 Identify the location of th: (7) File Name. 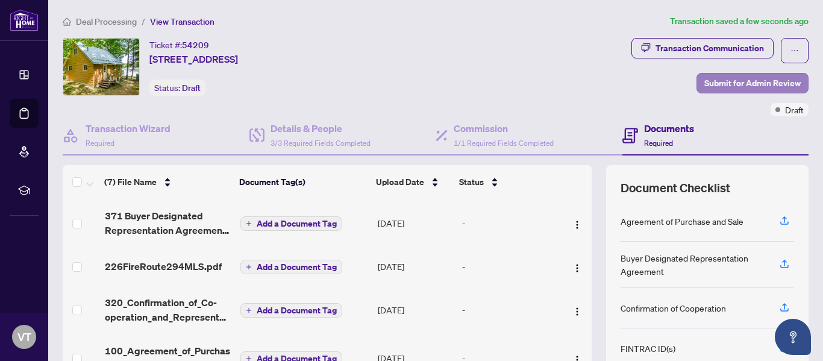
(167, 182).